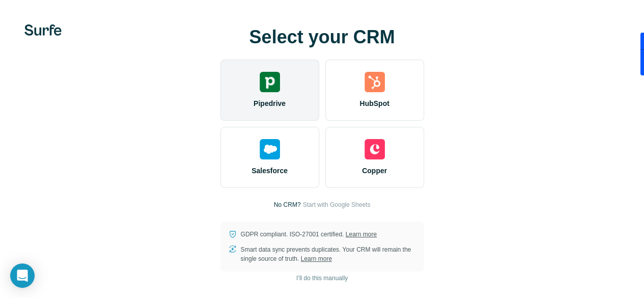  What do you see at coordinates (269, 103) in the screenshot?
I see `span: Pipedrive` at bounding box center [269, 103].